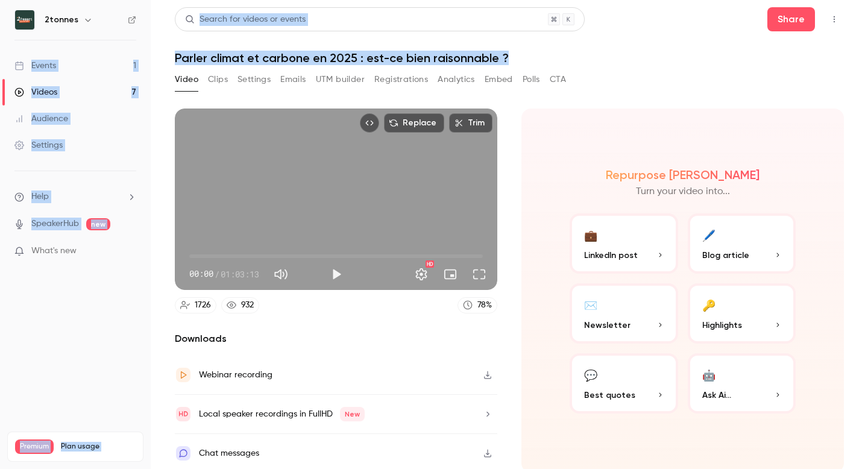 The height and width of the screenshot is (469, 868). What do you see at coordinates (53, 251) in the screenshot?
I see `span: What's new` at bounding box center [53, 251].